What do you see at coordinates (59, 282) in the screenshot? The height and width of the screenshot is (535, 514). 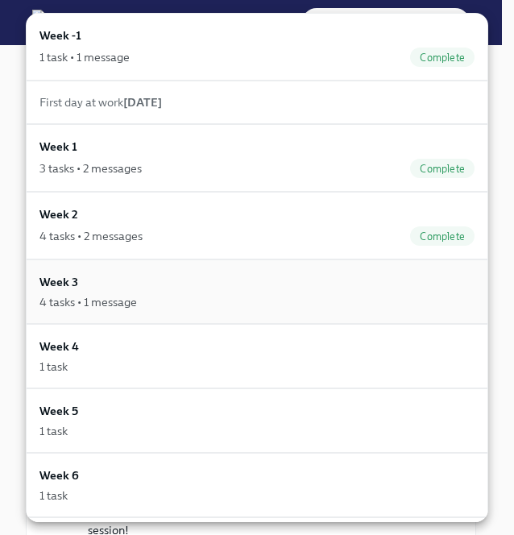 I see `h6: Week 3` at bounding box center [59, 282].